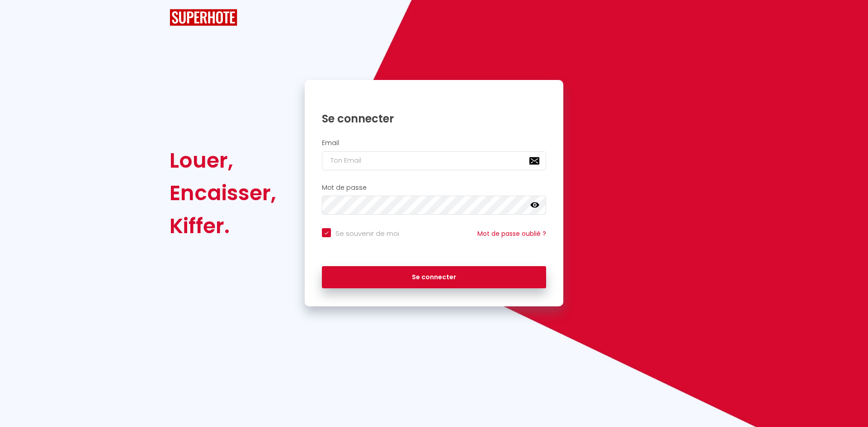  I want to click on div: Encaisser,, so click(223, 193).